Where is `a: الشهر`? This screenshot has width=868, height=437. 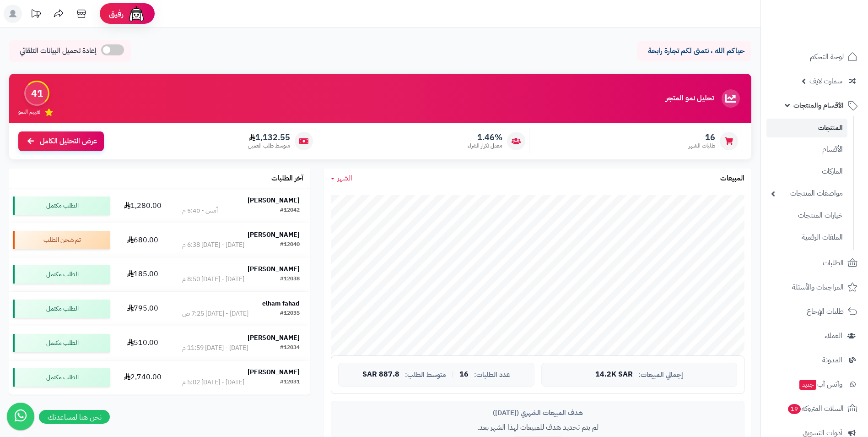
a: الشهر is located at coordinates (341, 178).